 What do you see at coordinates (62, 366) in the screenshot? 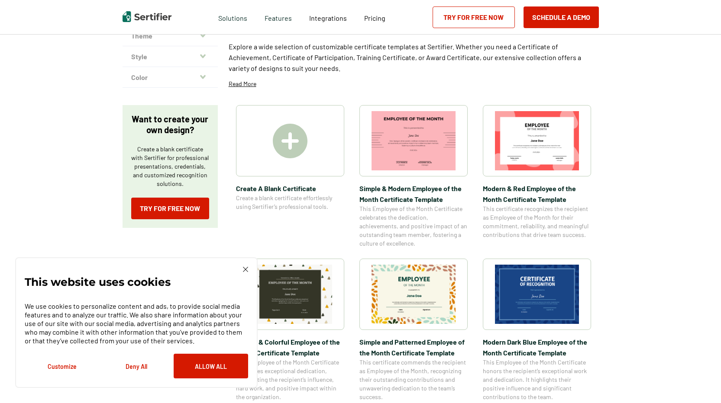
I see `button: Customize` at bounding box center [62, 366].